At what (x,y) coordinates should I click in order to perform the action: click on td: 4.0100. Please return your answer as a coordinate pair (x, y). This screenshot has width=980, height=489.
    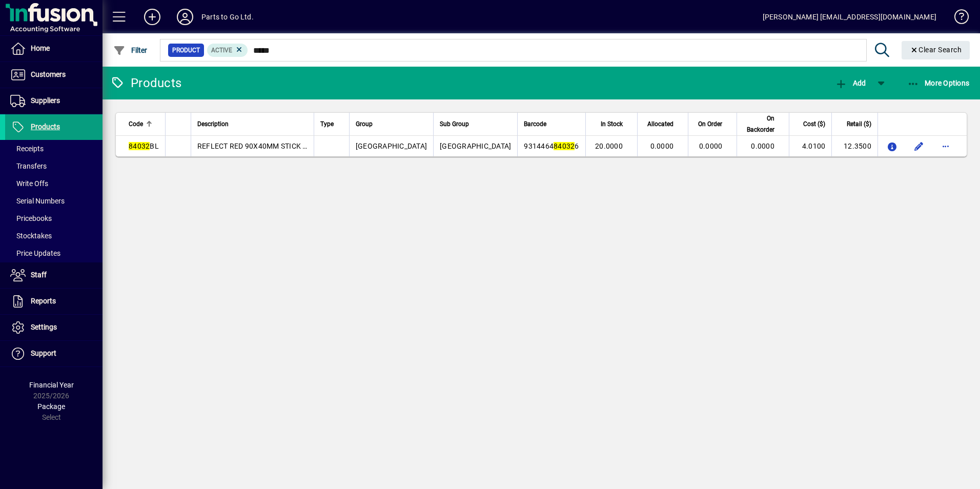
    Looking at the image, I should click on (810, 146).